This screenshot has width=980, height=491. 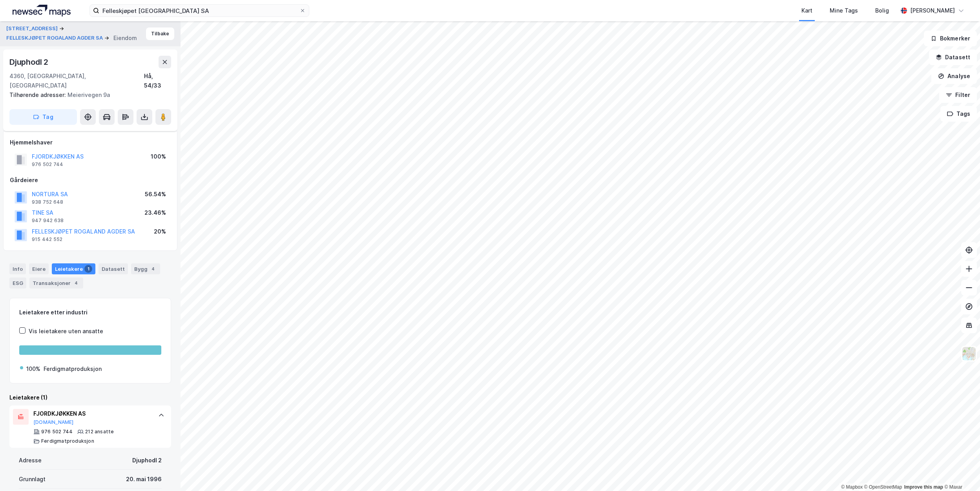 What do you see at coordinates (88, 269) in the screenshot?
I see `div: 1` at bounding box center [88, 269].